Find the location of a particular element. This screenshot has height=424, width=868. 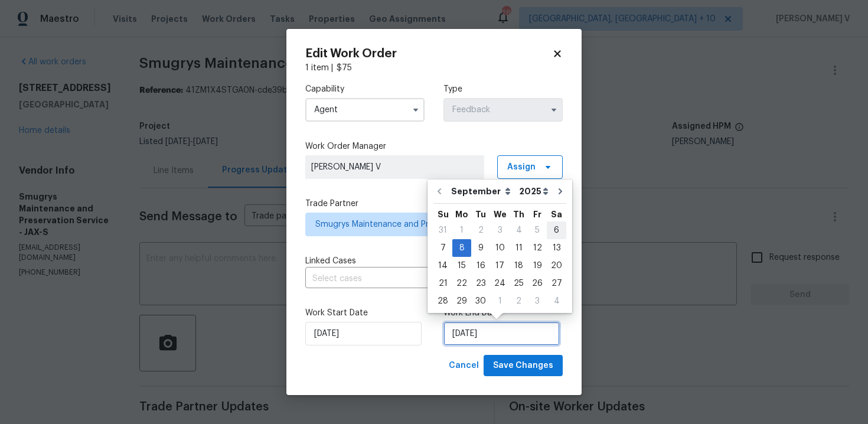

div: Fri Sep 19 2025 is located at coordinates (537, 265).